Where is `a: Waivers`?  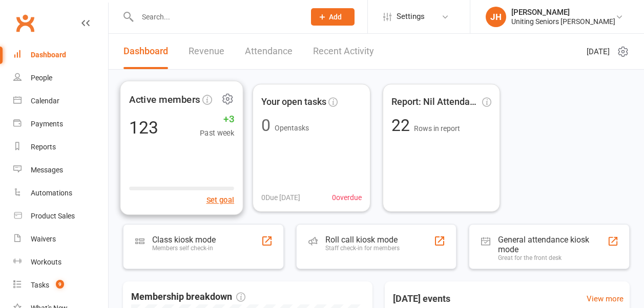
a: Waivers is located at coordinates (61, 239).